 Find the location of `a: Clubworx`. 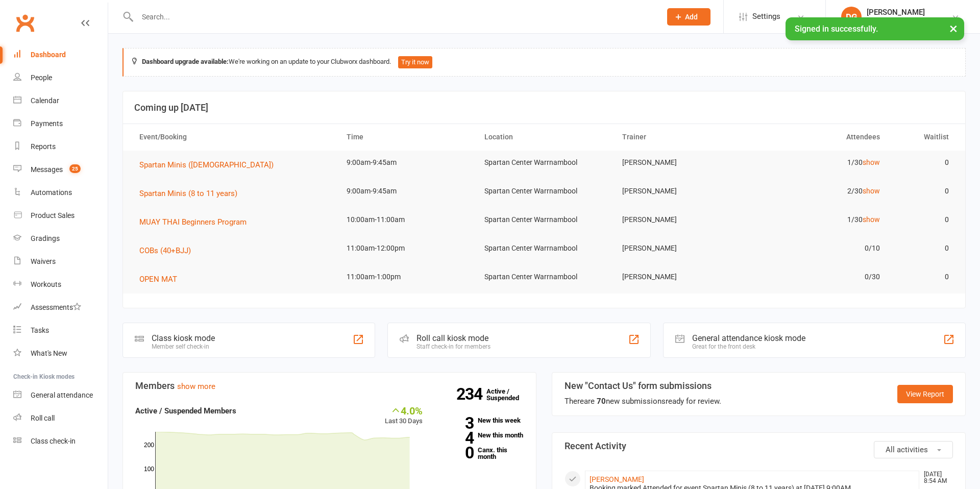

a: Clubworx is located at coordinates (25, 23).